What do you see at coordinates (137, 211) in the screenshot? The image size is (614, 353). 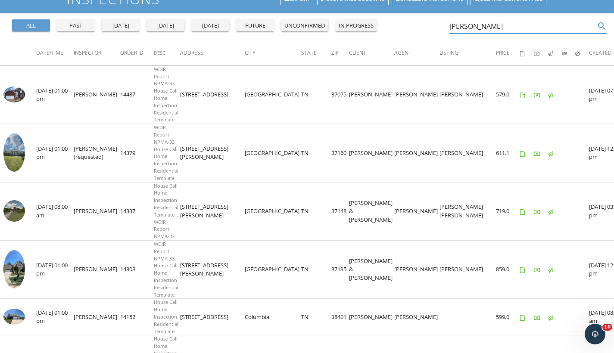 I see `td: 14337` at bounding box center [137, 211].